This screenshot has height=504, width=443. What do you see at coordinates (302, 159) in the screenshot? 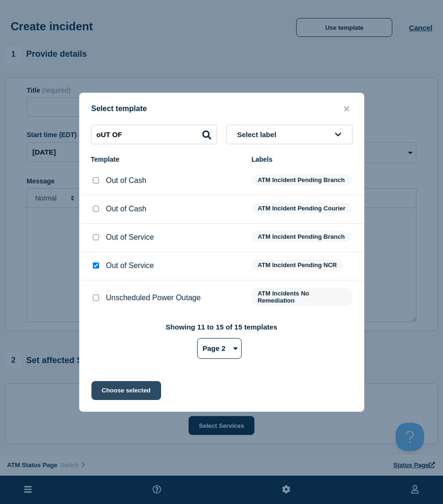
I see `div: Labels` at bounding box center [302, 159].